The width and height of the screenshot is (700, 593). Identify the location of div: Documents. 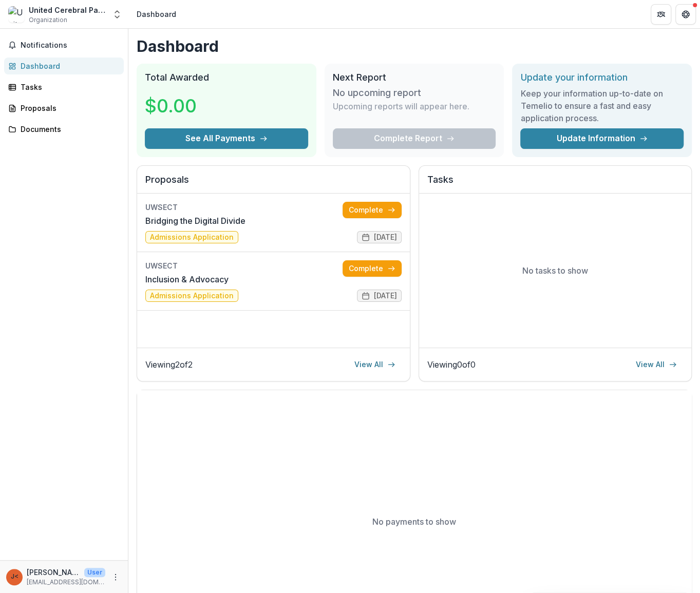
(68, 129).